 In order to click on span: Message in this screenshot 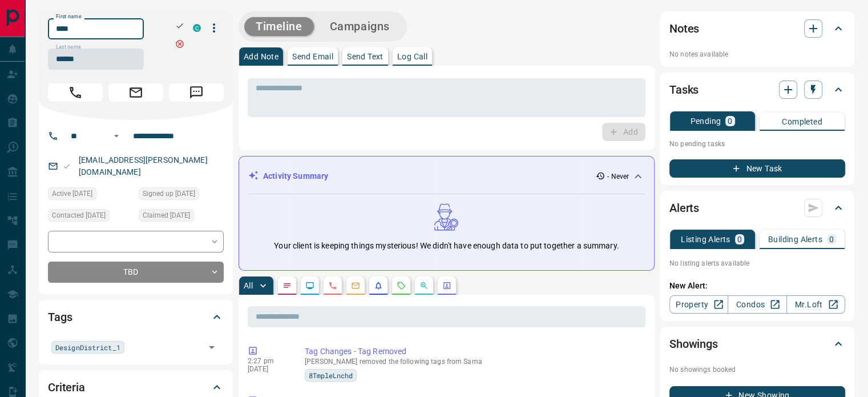, I will do `click(196, 93)`.